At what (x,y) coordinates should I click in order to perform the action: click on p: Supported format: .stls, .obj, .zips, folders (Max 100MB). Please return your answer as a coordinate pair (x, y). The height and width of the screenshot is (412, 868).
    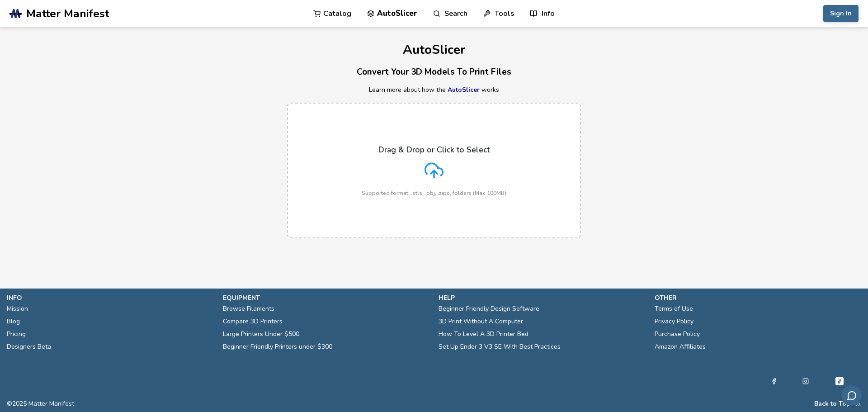
    Looking at the image, I should click on (434, 193).